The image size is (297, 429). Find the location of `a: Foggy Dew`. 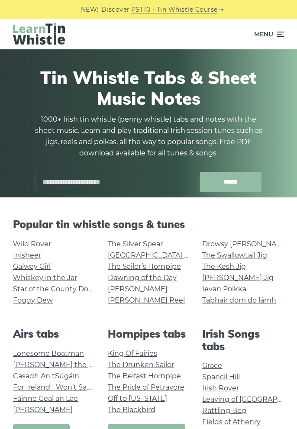

a: Foggy Dew is located at coordinates (33, 300).